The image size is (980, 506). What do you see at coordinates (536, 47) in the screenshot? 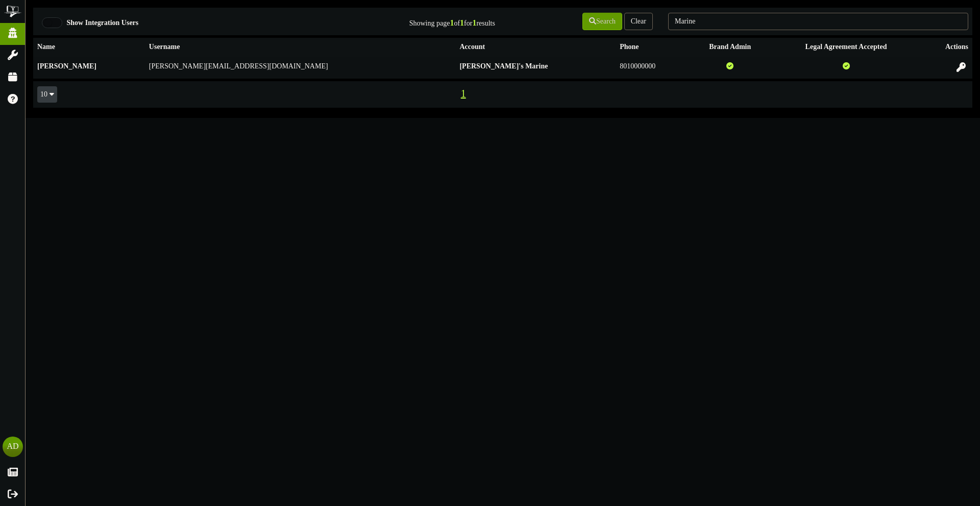
I see `th: Account` at bounding box center [536, 47].